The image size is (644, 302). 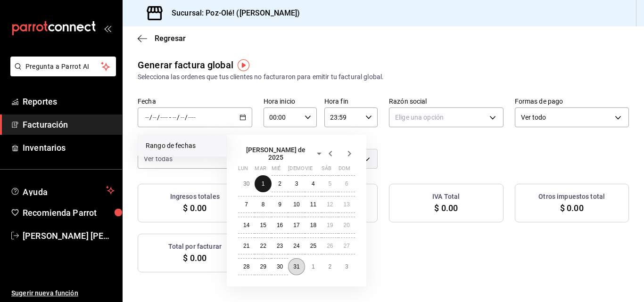 What do you see at coordinates (313, 184) in the screenshot?
I see `button: 4 de julio de 2025` at bounding box center [313, 184].